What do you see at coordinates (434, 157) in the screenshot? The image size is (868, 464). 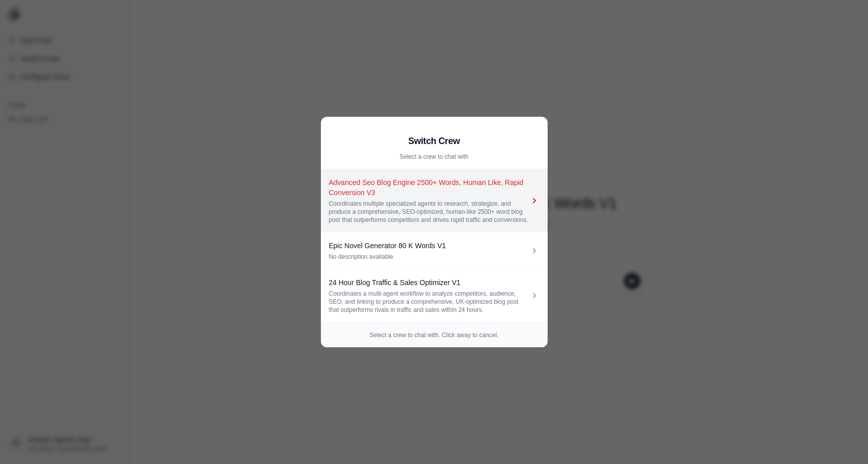 I see `p: Select a crew to chat with` at bounding box center [434, 157].